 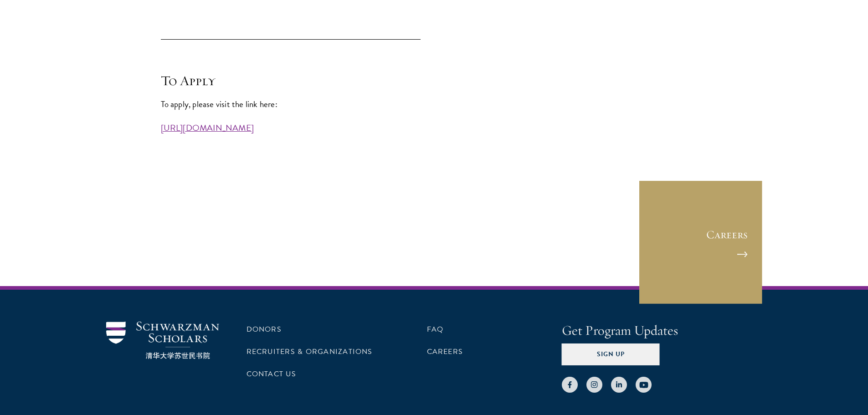 What do you see at coordinates (264, 330) in the screenshot?
I see `a: Donors` at bounding box center [264, 330].